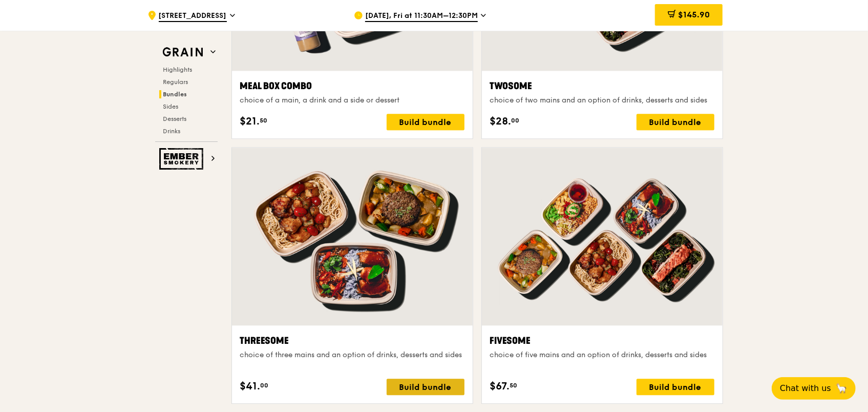  I want to click on img: Ember Smokery web logo, so click(183, 159).